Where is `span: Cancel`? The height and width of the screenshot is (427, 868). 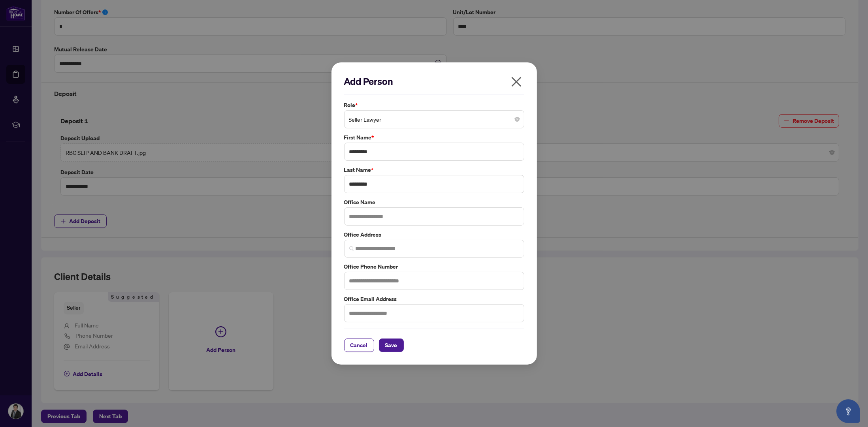 span: Cancel is located at coordinates (359, 345).